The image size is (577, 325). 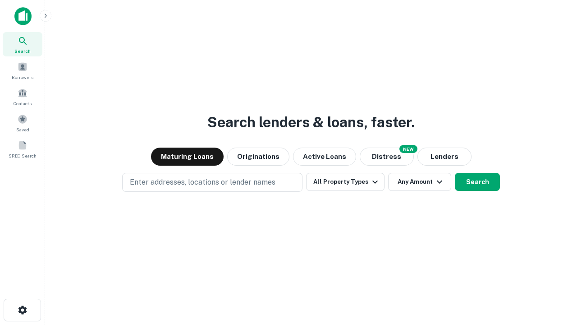 I want to click on a: Saved, so click(x=23, y=123).